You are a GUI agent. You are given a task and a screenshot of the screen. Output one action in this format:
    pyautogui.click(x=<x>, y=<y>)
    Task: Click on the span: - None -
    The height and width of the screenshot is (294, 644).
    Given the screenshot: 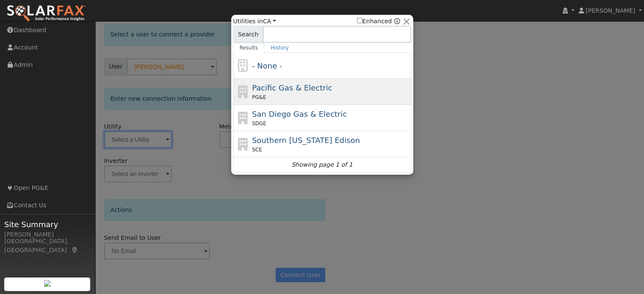 What is the action you would take?
    pyautogui.click(x=267, y=66)
    